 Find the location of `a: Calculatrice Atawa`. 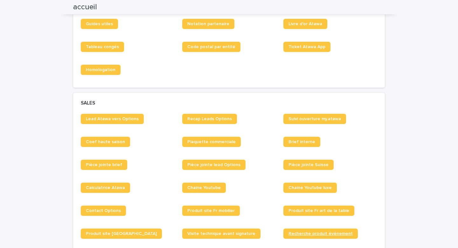

a: Calculatrice Atawa is located at coordinates (105, 187).